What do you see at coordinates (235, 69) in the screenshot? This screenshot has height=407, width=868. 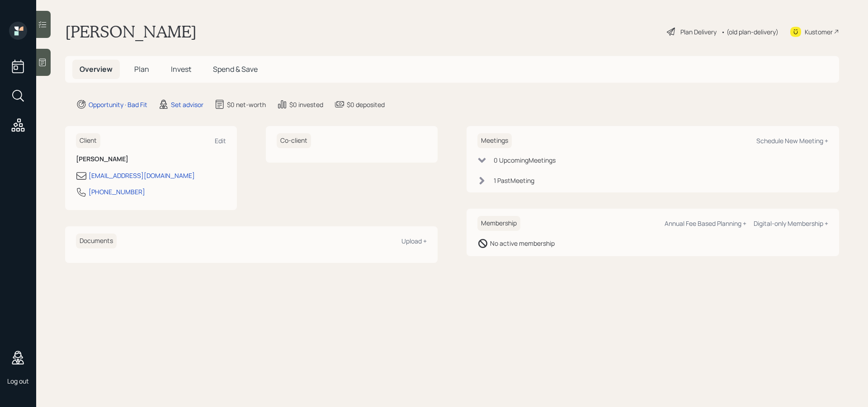 I see `span: Spend & Save` at bounding box center [235, 69].